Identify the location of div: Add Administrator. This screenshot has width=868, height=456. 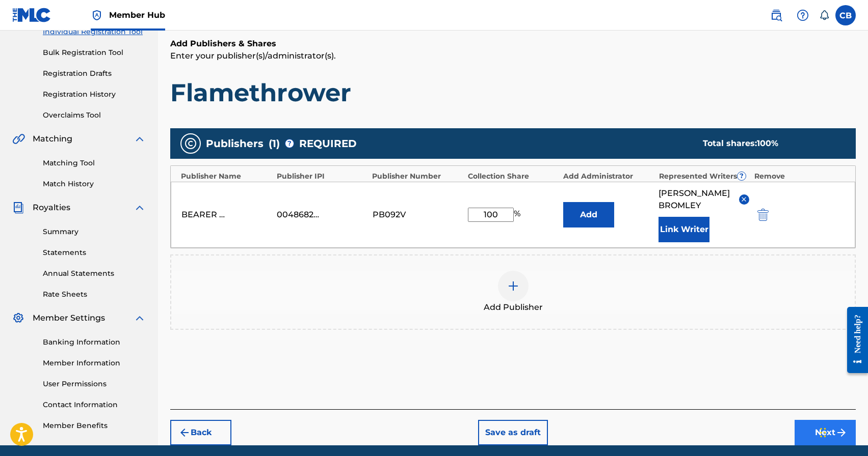
(609, 176).